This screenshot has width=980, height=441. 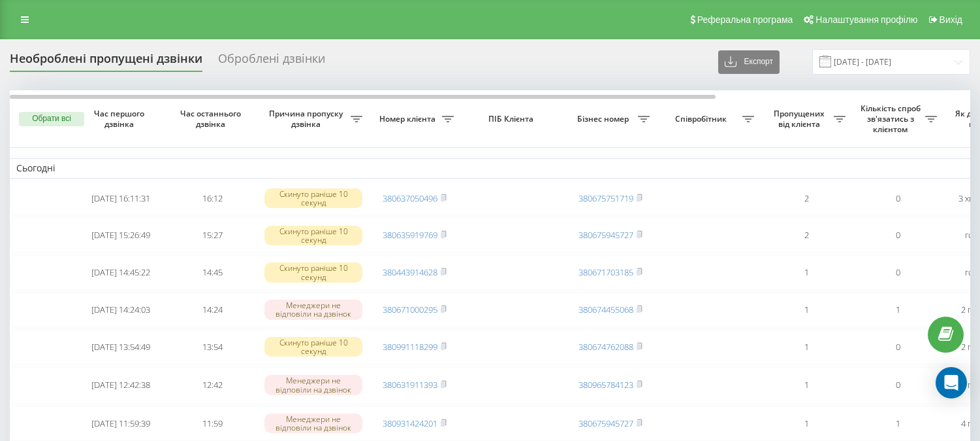 I want to click on a: 380674762088, so click(x=606, y=346).